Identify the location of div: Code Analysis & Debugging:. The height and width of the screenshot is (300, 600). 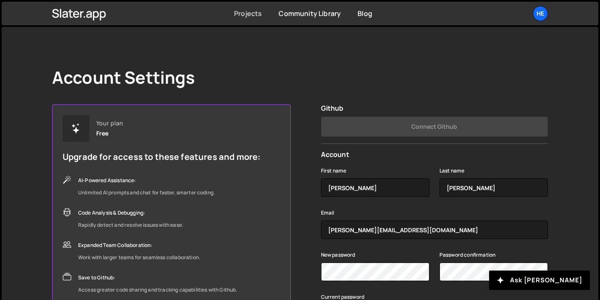
(131, 213).